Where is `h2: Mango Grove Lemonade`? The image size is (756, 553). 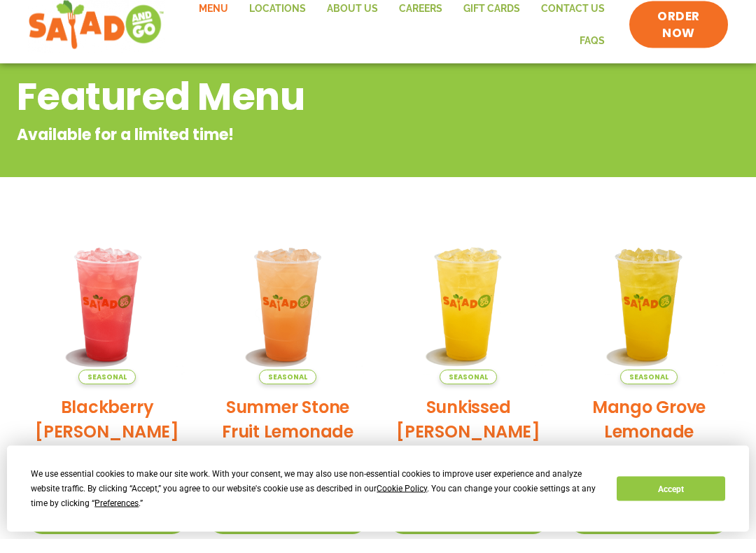
h2: Mango Grove Lemonade is located at coordinates (649, 434).